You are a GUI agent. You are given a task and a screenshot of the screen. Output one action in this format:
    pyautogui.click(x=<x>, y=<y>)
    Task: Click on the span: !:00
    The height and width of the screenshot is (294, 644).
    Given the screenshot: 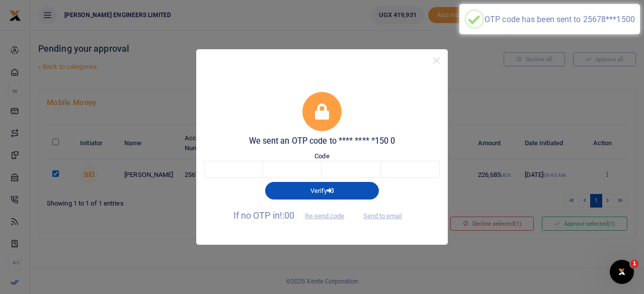 What is the action you would take?
    pyautogui.click(x=286, y=215)
    